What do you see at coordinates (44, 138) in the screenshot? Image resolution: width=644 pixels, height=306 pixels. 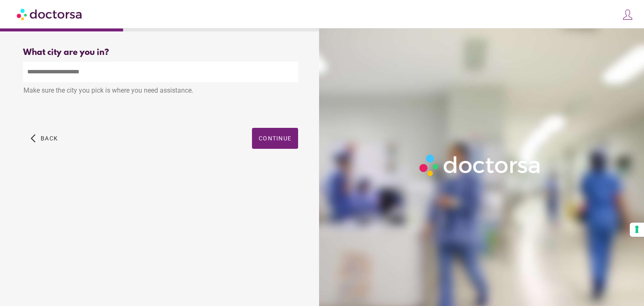 I see `button: arrow_back_ios Back` at bounding box center [44, 138].